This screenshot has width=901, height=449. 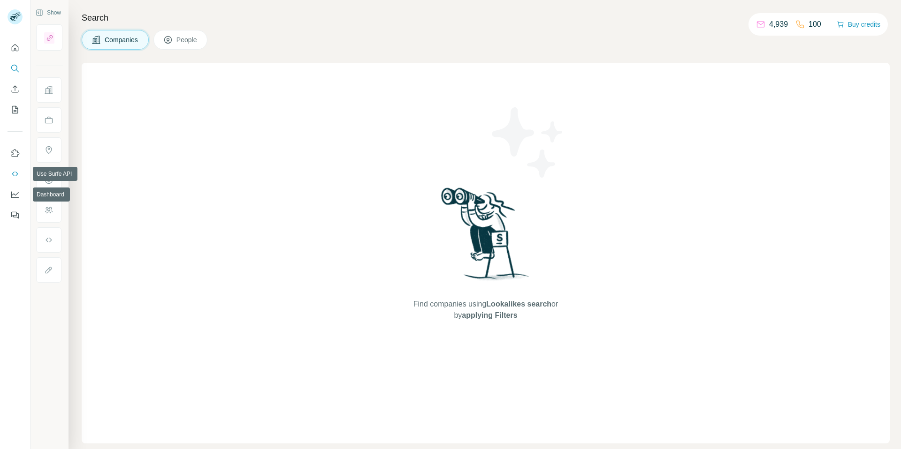 I want to click on button: Show, so click(x=48, y=13).